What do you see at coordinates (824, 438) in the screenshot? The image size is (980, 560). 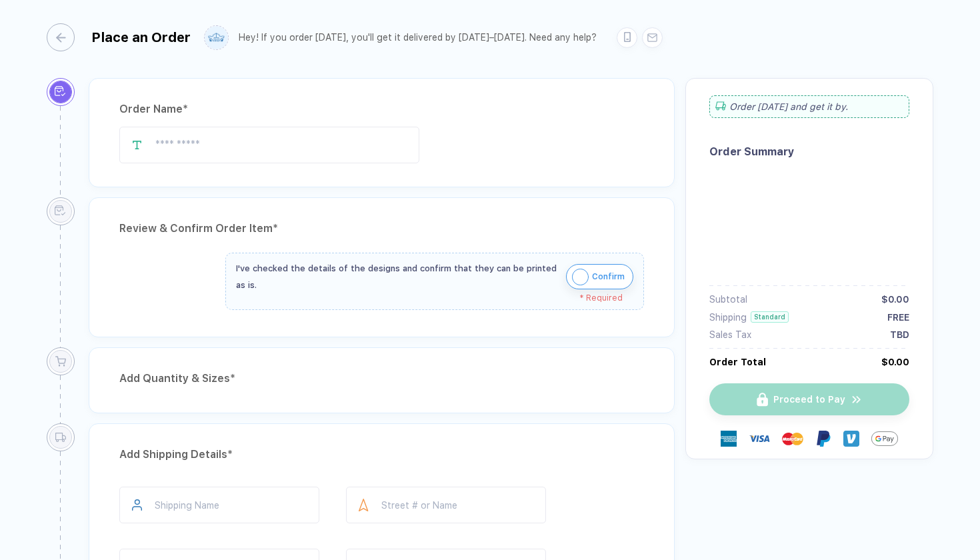 I see `img: Paypal` at bounding box center [824, 438].